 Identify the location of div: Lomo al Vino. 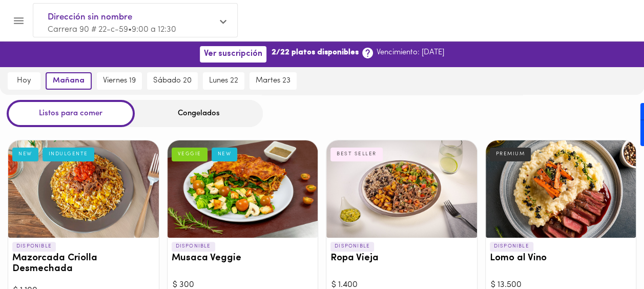
(562, 190).